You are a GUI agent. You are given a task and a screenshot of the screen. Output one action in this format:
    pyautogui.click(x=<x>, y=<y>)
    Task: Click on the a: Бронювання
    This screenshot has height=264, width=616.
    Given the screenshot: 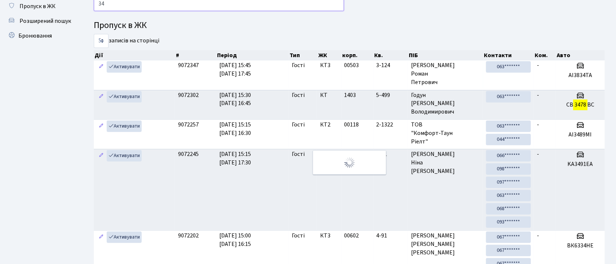 What is the action you would take?
    pyautogui.click(x=41, y=36)
    